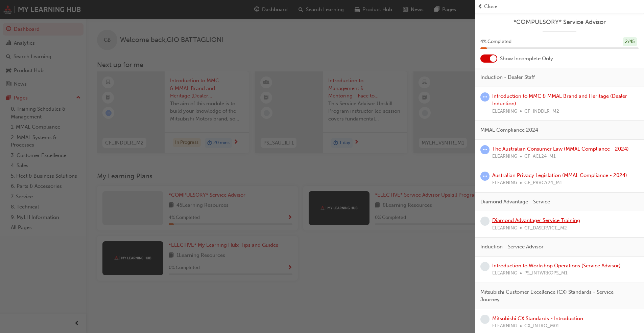 The height and width of the screenshot is (333, 644). I want to click on span: Mitsubishi Customer Excellence (CX) Standards - Service Journey, so click(557, 296).